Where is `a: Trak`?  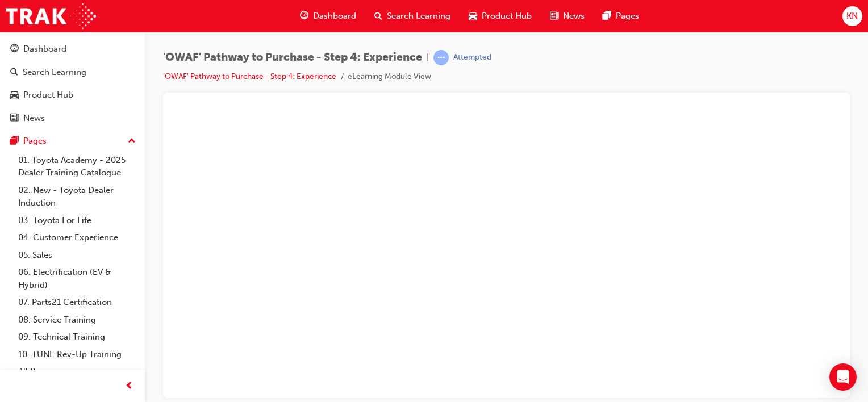
a: Trak is located at coordinates (51, 16).